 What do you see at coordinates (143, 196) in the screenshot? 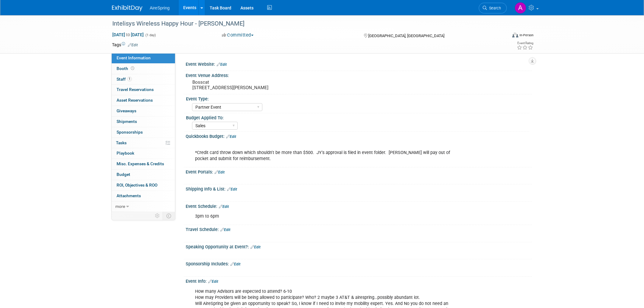
I see `a: Attachments` at bounding box center [143, 196].